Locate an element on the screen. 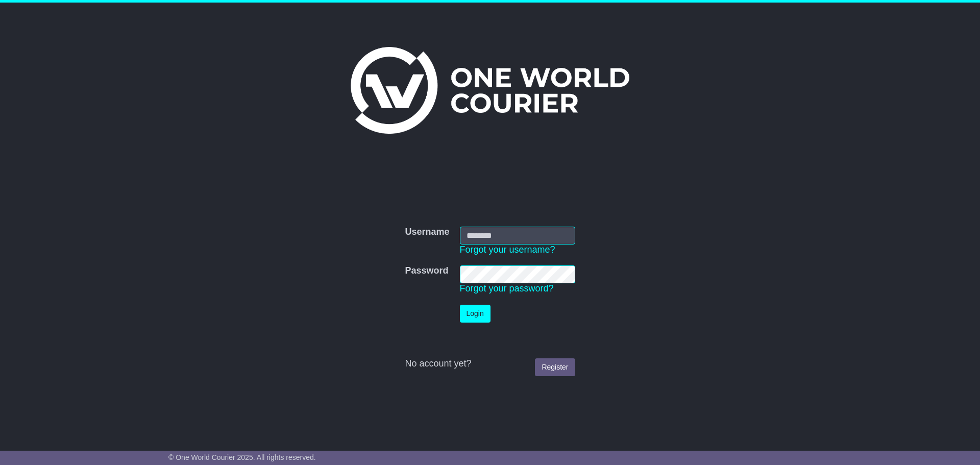 The image size is (980, 465). button: Login is located at coordinates (476, 313).